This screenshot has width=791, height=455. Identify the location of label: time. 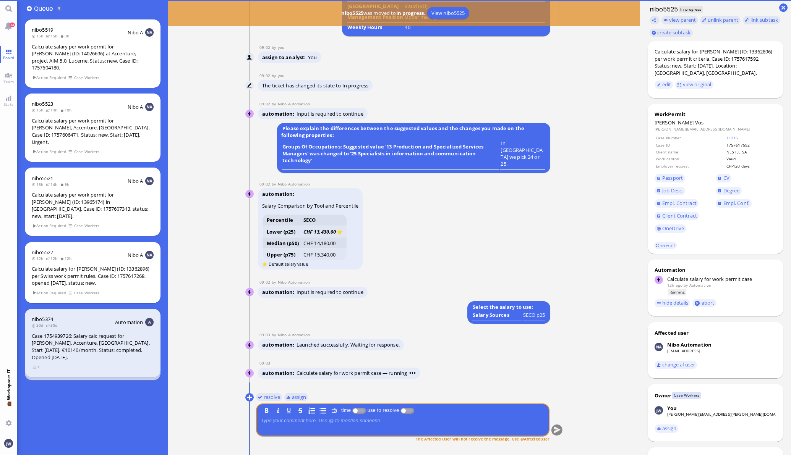
(346, 410).